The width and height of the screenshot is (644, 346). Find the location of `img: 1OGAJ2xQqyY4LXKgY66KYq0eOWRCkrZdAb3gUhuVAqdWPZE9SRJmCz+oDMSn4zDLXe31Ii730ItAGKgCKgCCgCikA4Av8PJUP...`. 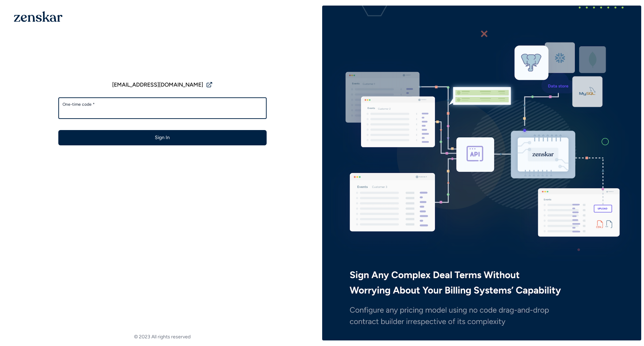

img: 1OGAJ2xQqyY4LXKgY66KYq0eOWRCkrZdAb3gUhuVAqdWPZE9SRJmCz+oDMSn4zDLXe31Ii730ItAGKgCKgCCgCikA4Av8PJUP... is located at coordinates (38, 16).